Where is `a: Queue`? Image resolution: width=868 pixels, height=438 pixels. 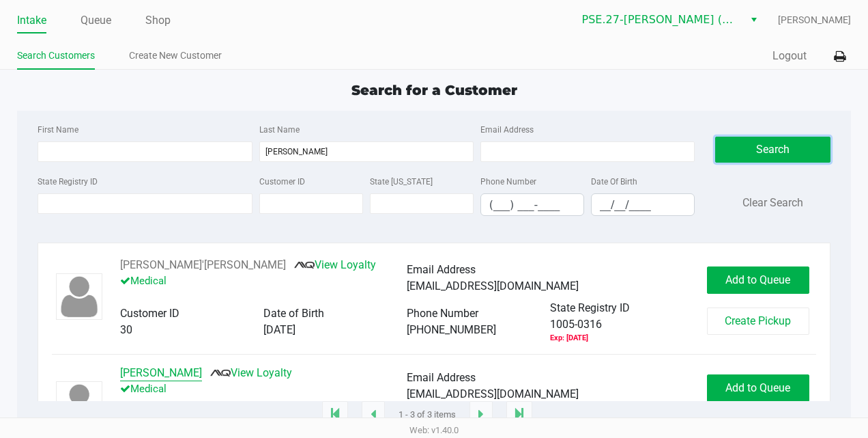 a: Queue is located at coordinates (96, 21).